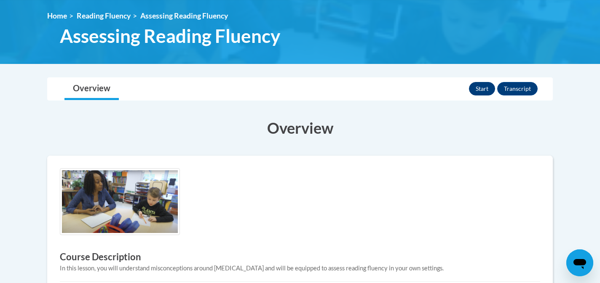 The image size is (600, 283). Describe the element at coordinates (517, 89) in the screenshot. I see `button: Transcript` at that location.